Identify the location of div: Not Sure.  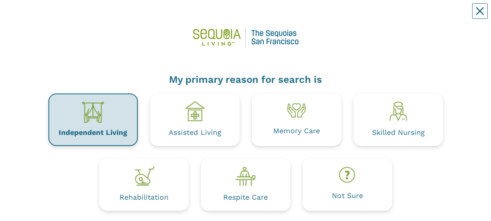
(348, 196).